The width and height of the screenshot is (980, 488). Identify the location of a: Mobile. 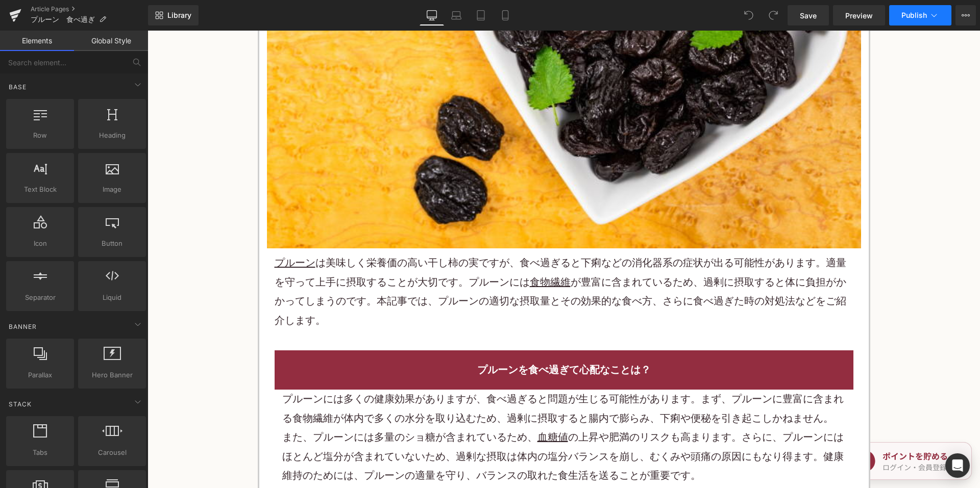
(506, 16).